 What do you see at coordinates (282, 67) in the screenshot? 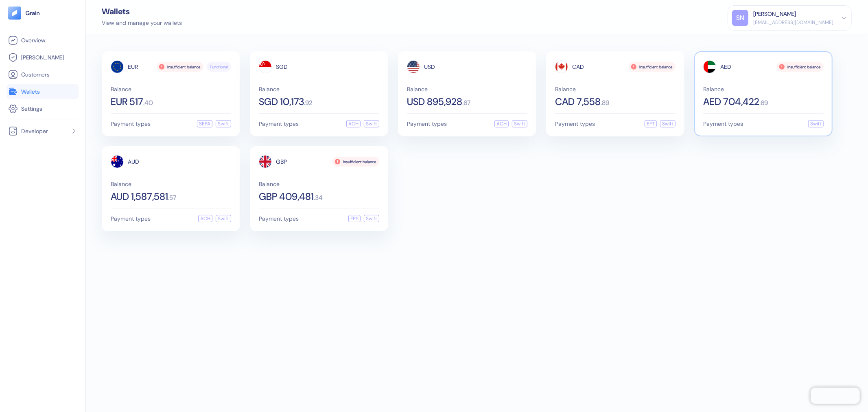
I see `span: SGD` at bounding box center [282, 67].